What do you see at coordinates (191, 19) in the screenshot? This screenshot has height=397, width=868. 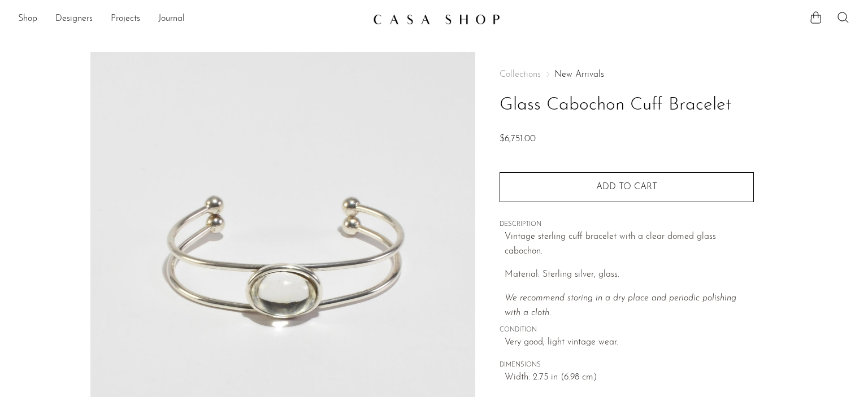 I see `ul: NEW HEADER MENU` at bounding box center [191, 19].